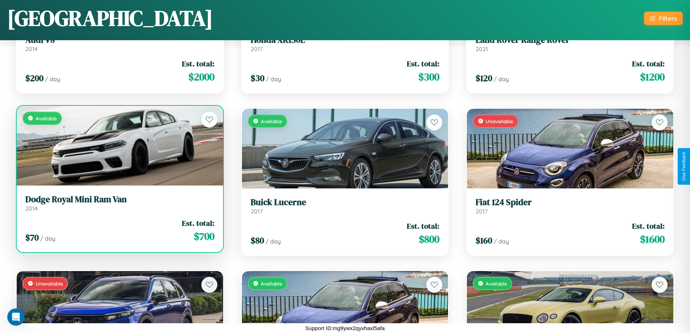 The height and width of the screenshot is (333, 690). I want to click on a: Fiat 124 Spider2017, so click(570, 206).